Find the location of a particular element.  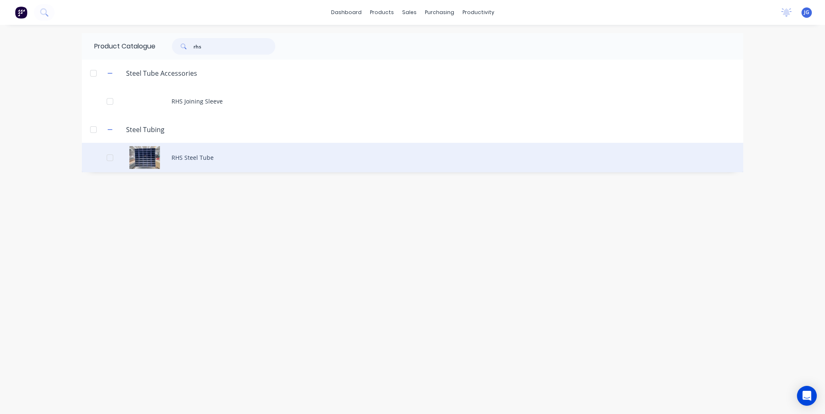

div: RHS Joining Sleeve is located at coordinates (413, 101).